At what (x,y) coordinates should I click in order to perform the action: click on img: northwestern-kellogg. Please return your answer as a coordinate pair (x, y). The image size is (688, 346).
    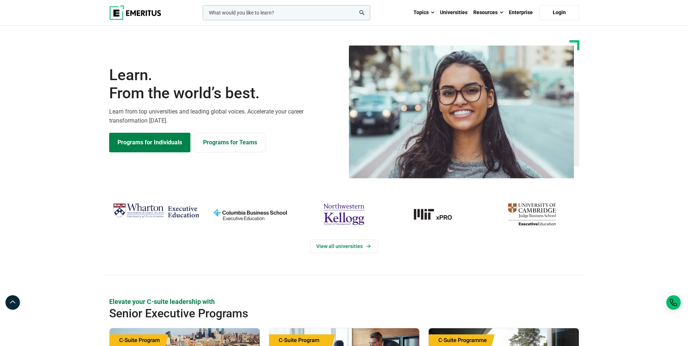
    Looking at the image, I should click on (344, 214).